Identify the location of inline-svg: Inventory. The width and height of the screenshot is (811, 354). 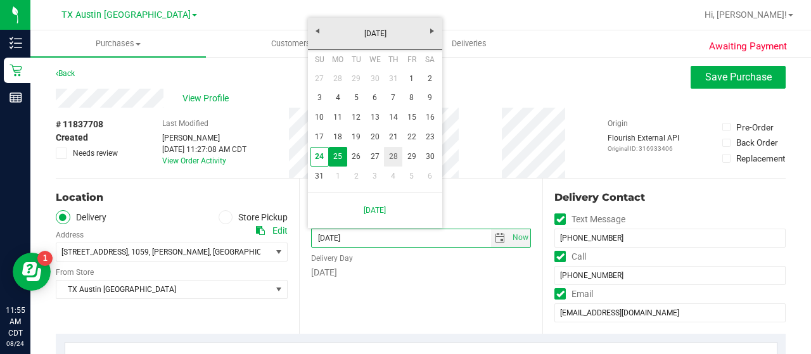
(16, 43).